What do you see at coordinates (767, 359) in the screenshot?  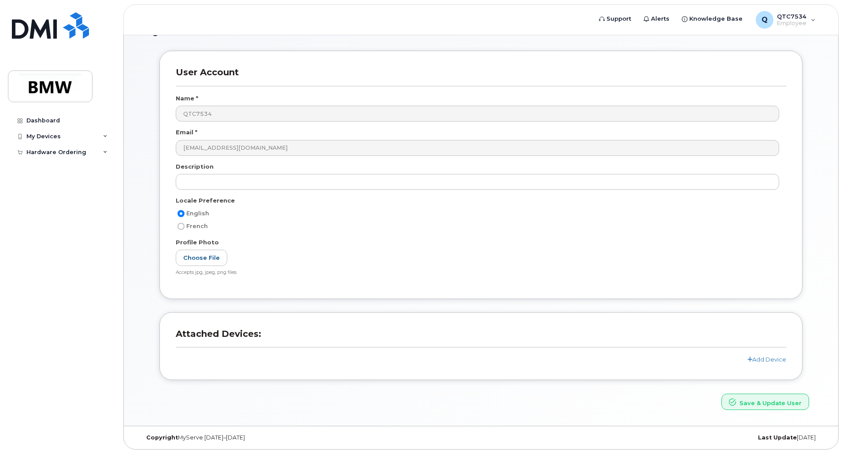 I see `a: Add Device` at bounding box center [767, 359].